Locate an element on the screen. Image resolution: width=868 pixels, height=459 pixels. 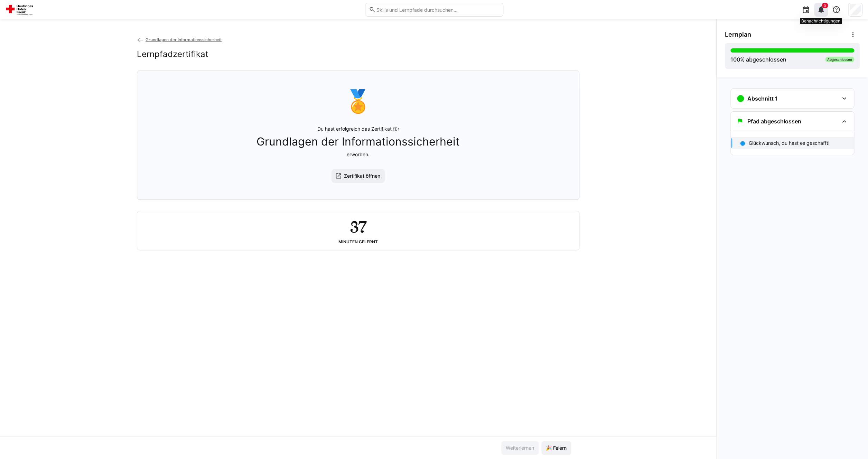
span: Weiterlernen is located at coordinates (520, 448).